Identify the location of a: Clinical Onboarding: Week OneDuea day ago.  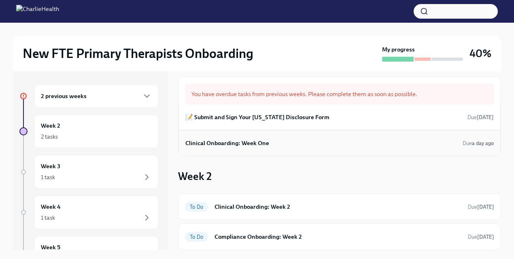
(339, 143).